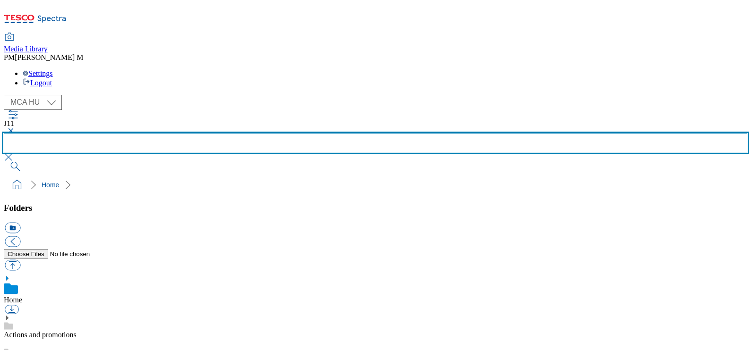  I want to click on nav: breadcrumb, so click(375, 185).